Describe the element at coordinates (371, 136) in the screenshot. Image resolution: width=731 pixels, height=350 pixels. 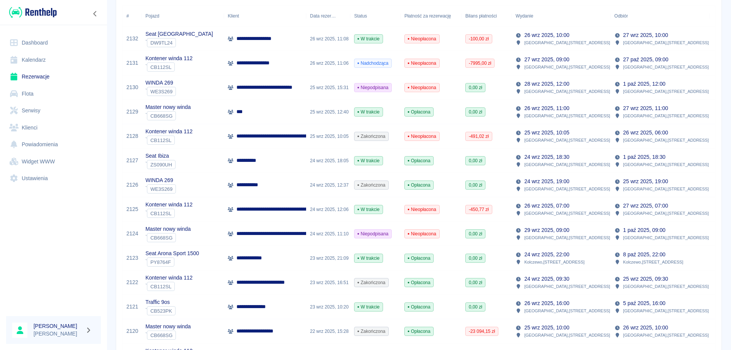
I see `span: Zakończona` at that location.